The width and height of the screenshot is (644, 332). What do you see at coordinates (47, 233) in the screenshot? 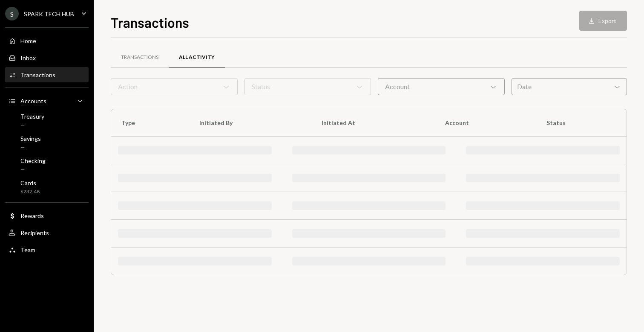
I see `a: Recipients` at bounding box center [47, 233].